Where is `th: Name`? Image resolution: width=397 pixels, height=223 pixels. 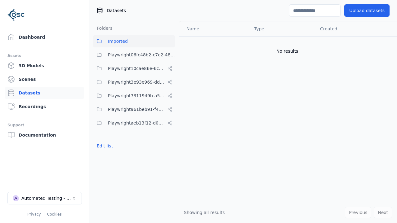
th: Name is located at coordinates (214, 29).